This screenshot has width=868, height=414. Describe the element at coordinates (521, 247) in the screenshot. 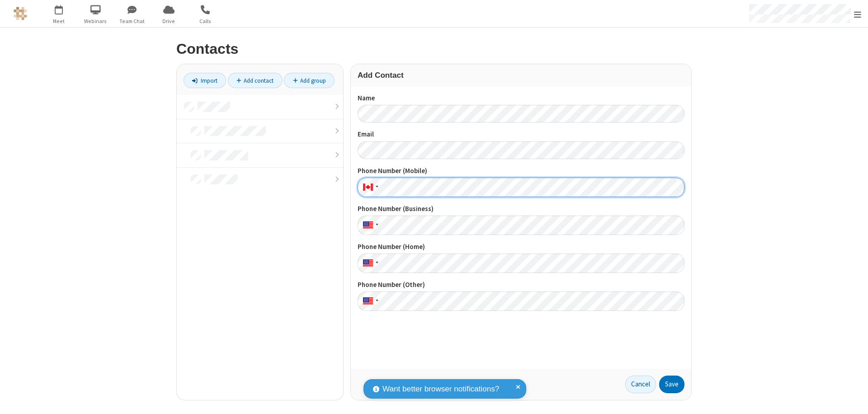

I see `label: Phone Number (Home)` at that location.